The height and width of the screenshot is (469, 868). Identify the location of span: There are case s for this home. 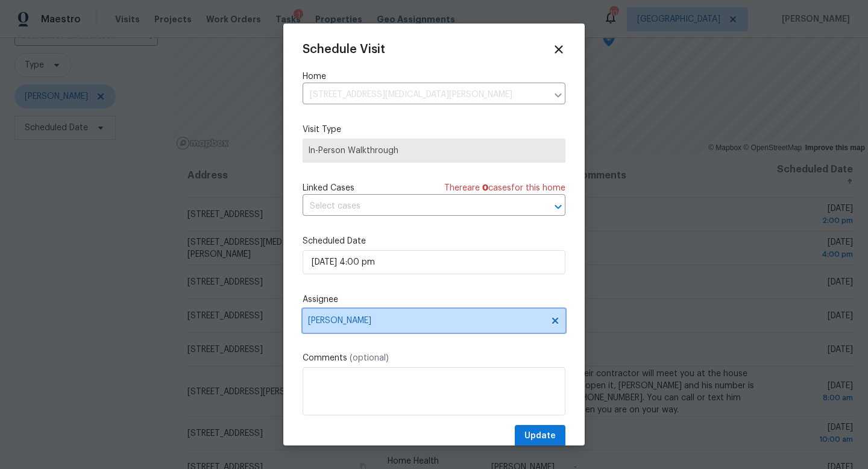
(505, 188).